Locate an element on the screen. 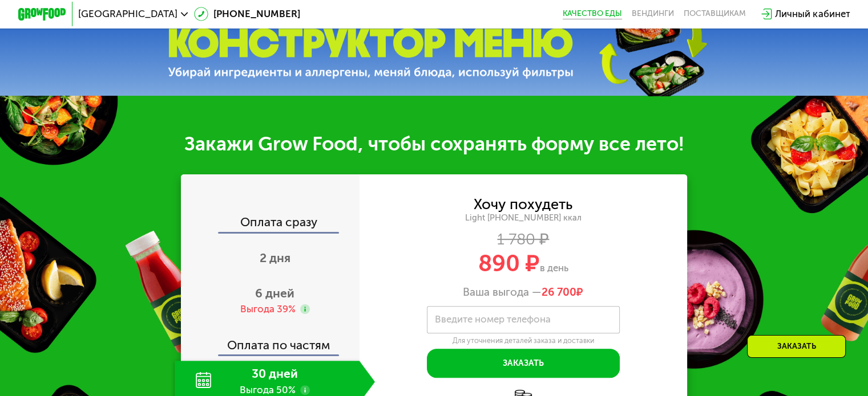 This screenshot has height=396, width=868. span: в день is located at coordinates (554, 268).